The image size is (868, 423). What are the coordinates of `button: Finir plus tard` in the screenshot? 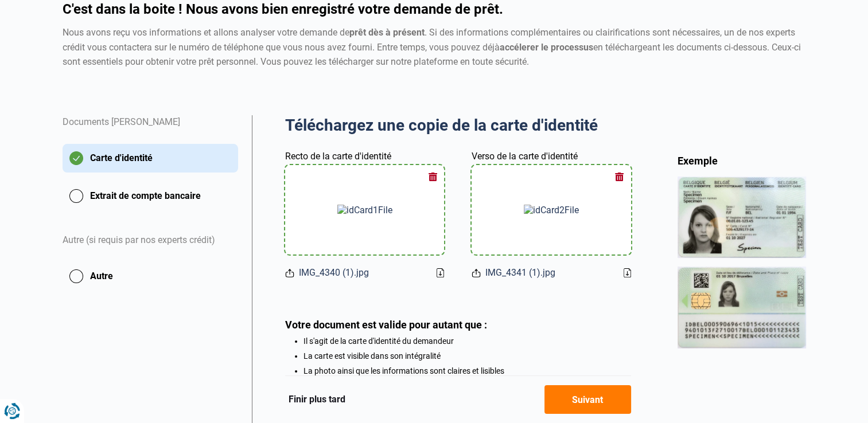 It's located at (317, 400).